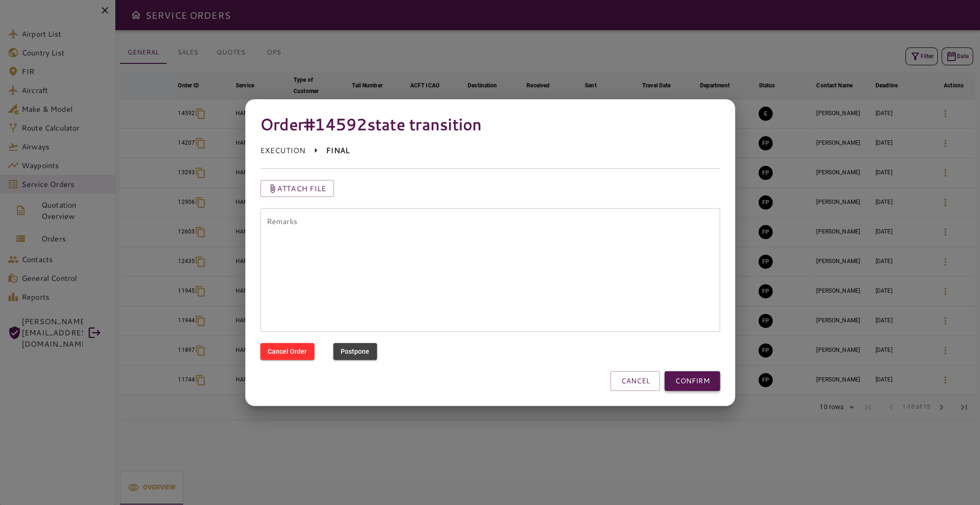 This screenshot has height=505, width=980. I want to click on button: Postpone, so click(355, 352).